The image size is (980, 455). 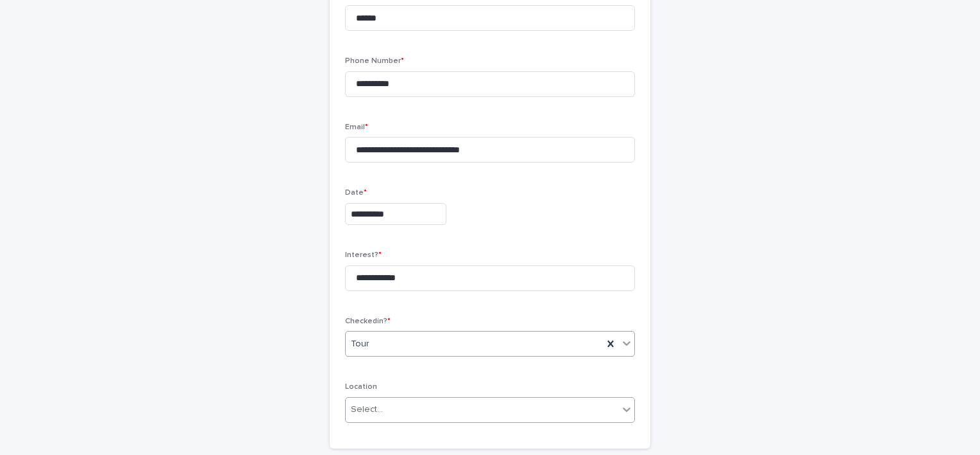 I want to click on span: Phone Number, so click(x=375, y=61).